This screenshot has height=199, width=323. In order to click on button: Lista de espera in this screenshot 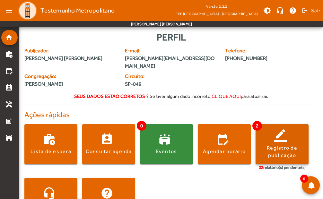, I will do `click(51, 144)`.